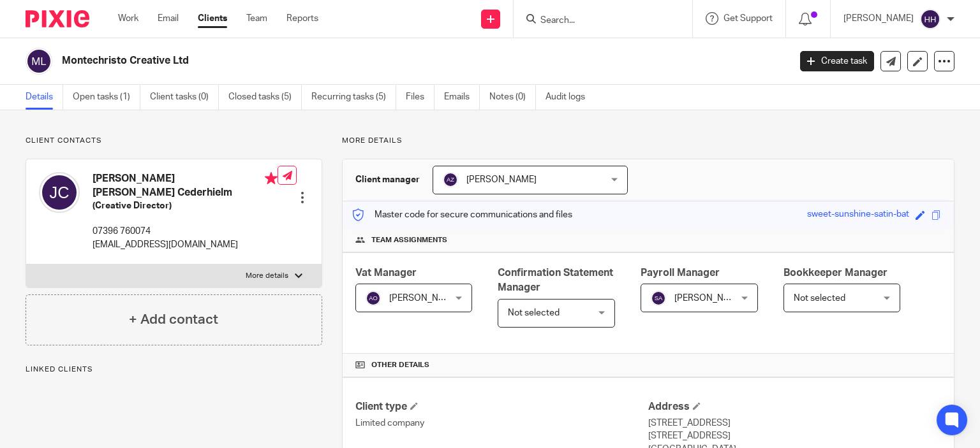  What do you see at coordinates (128, 19) in the screenshot?
I see `a: Work` at bounding box center [128, 19].